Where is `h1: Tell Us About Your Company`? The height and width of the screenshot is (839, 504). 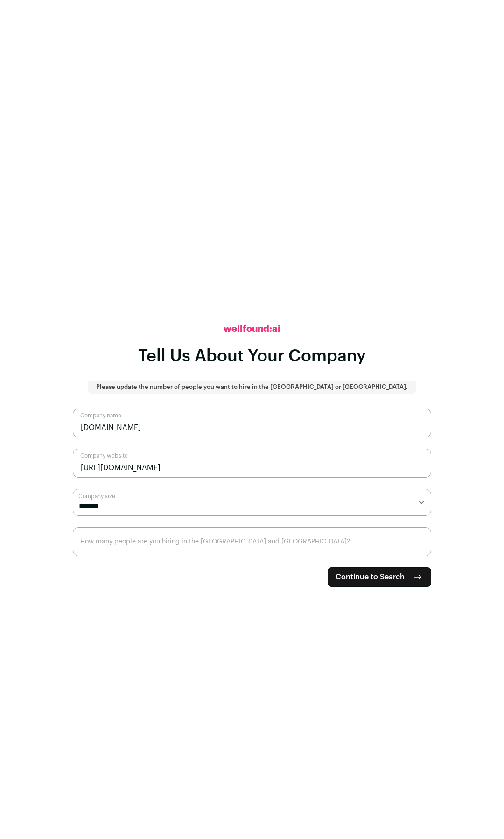
h1: Tell Us About Your Company is located at coordinates (252, 356).